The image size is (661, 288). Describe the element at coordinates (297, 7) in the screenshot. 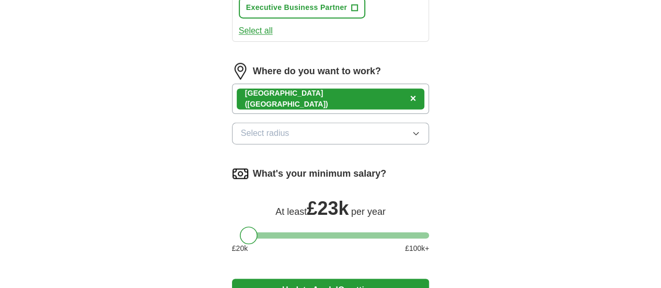

I see `span: Executive Business Partner` at that location.